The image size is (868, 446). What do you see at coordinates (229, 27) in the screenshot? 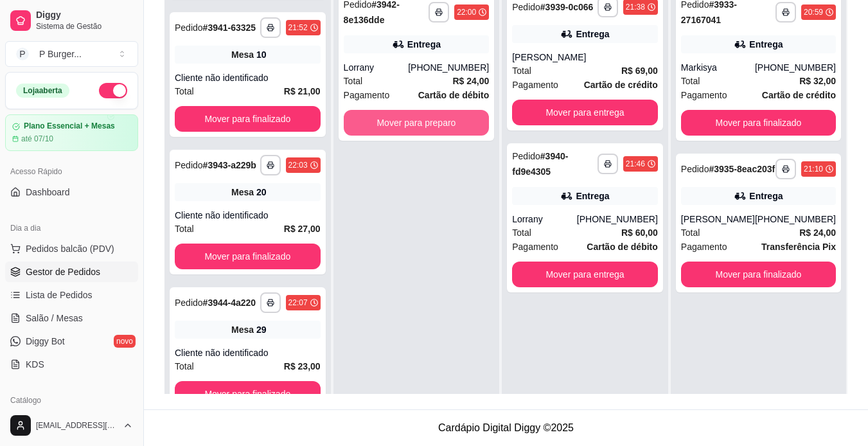
I see `strong: # 3941-63325` at bounding box center [229, 27].